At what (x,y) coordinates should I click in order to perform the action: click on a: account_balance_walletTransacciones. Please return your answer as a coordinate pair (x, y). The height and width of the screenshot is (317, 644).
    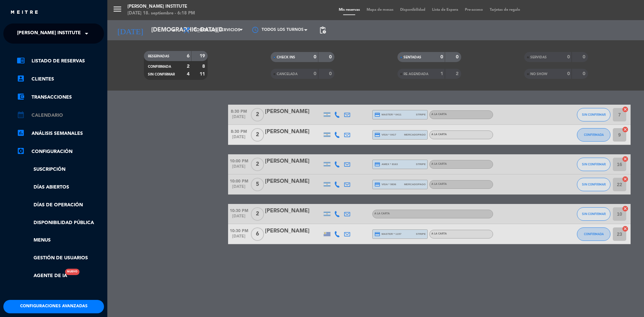
    Looking at the image, I should click on (61, 97).